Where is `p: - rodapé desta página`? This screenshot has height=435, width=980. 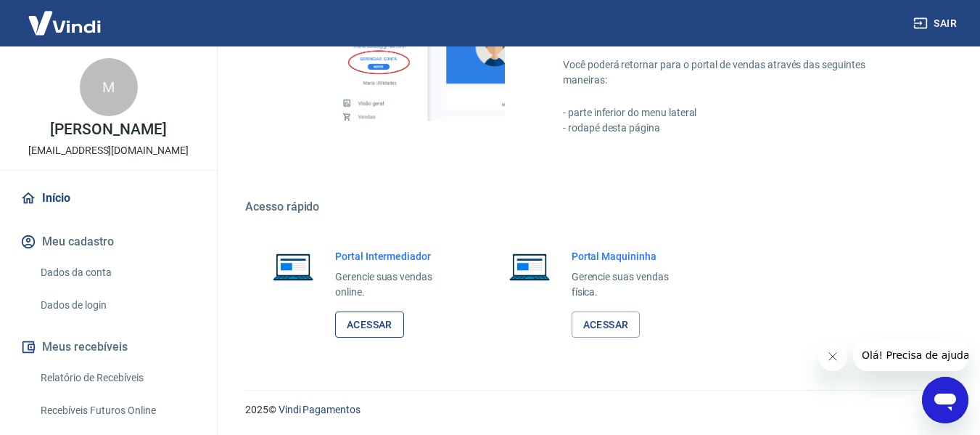
p: - rodapé desta página is located at coordinates (736, 128).